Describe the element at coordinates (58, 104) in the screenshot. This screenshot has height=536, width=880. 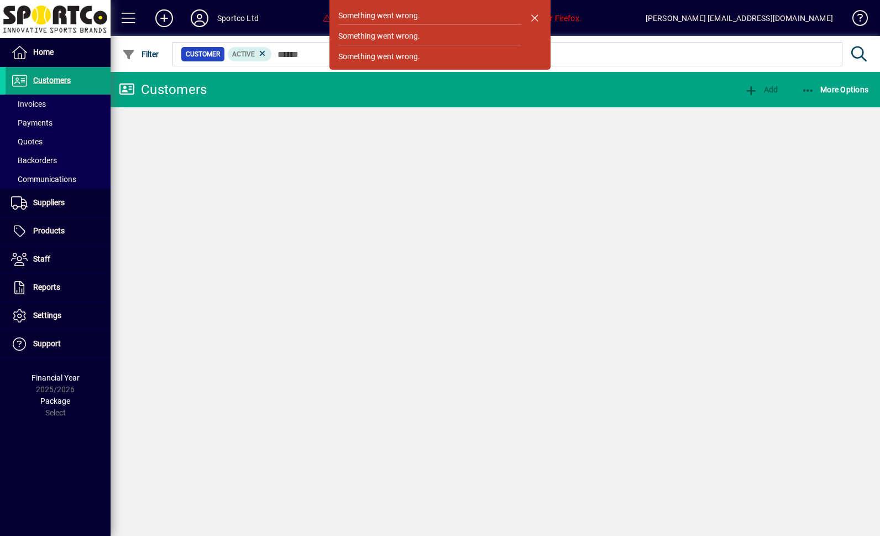
I see `a: Invoices` at that location.